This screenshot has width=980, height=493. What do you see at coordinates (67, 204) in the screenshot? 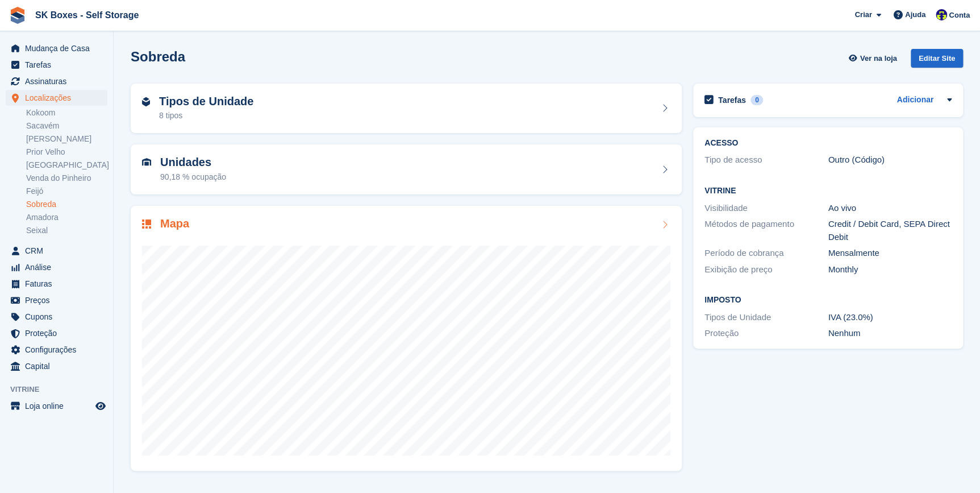
I see `a: Sobreda` at bounding box center [67, 204].